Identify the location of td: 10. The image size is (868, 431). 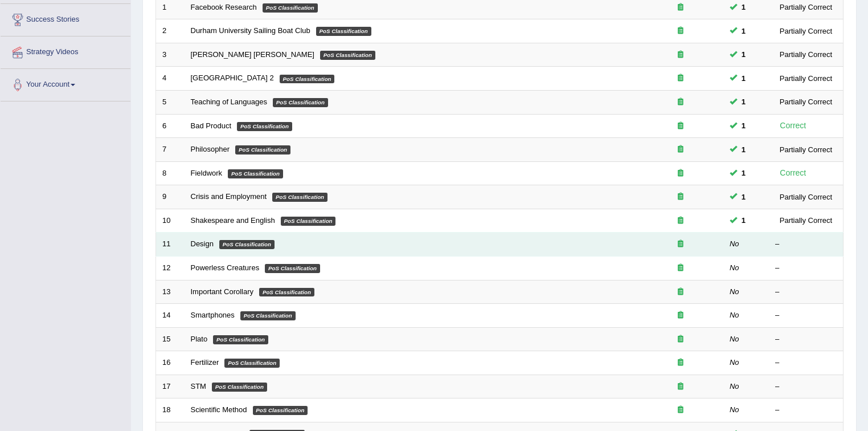
(170, 221).